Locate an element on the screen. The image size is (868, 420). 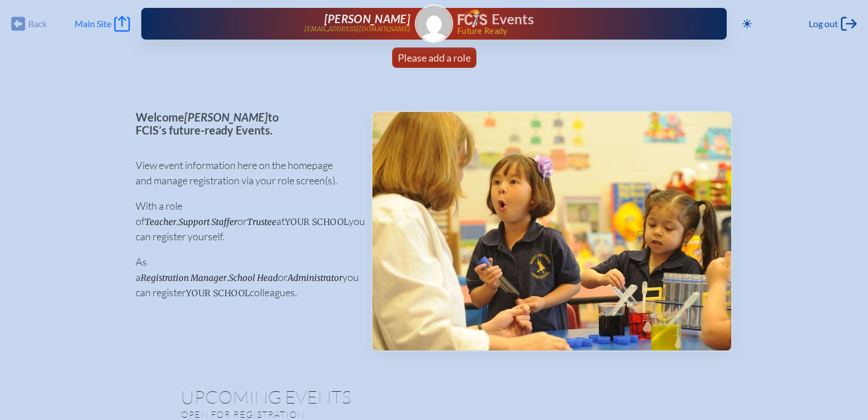
span: Teacher is located at coordinates (161, 221).